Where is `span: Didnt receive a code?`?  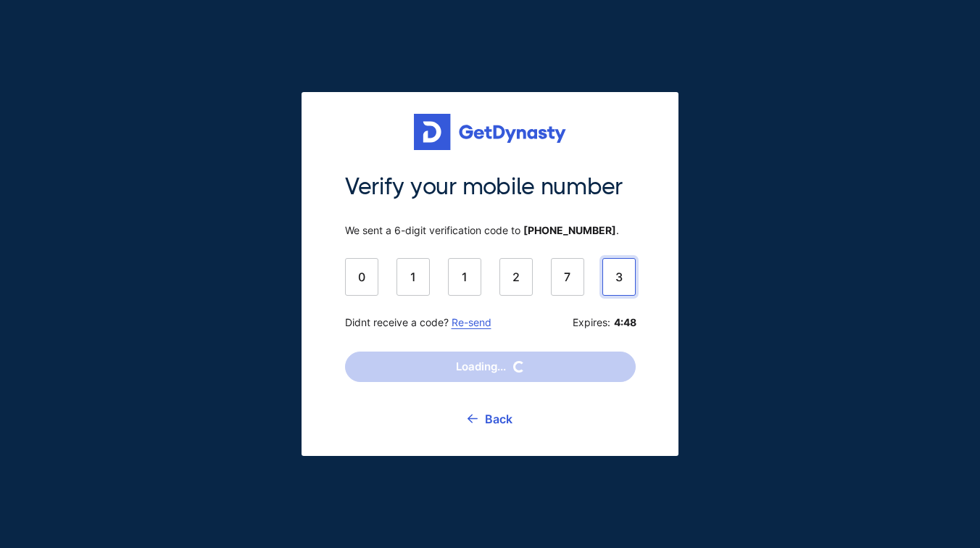 span: Didnt receive a code? is located at coordinates (418, 322).